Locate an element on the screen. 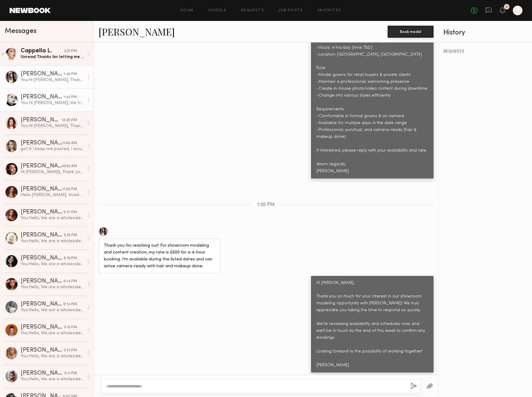 This screenshot has width=532, height=397. div: 5:13 PM is located at coordinates (70, 327).